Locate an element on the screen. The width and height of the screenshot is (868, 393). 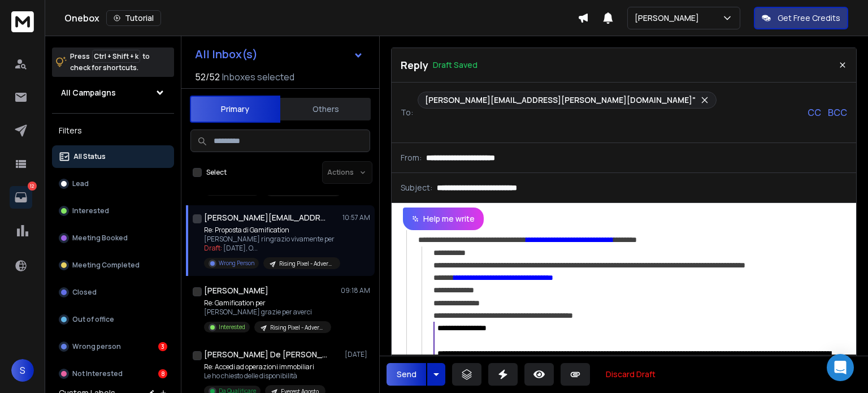
p: Le ho chiesto delle disponibilità is located at coordinates (264, 376).